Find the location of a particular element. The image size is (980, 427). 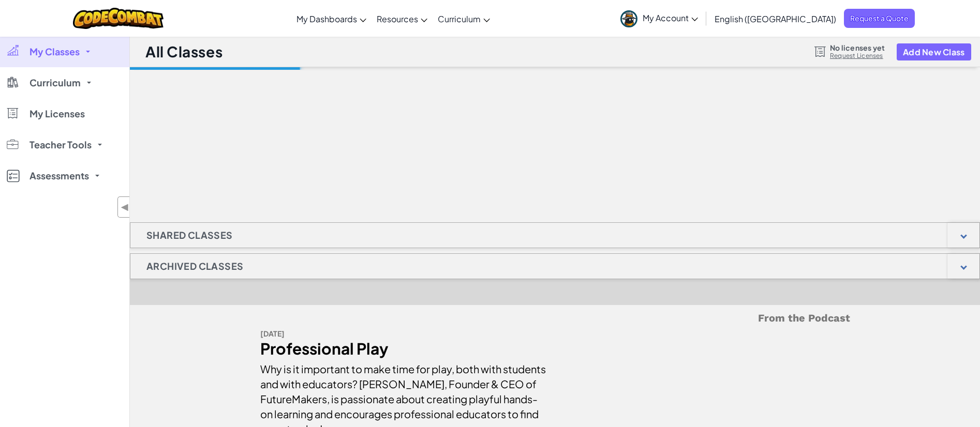

a: My Dashboards is located at coordinates (331, 18).